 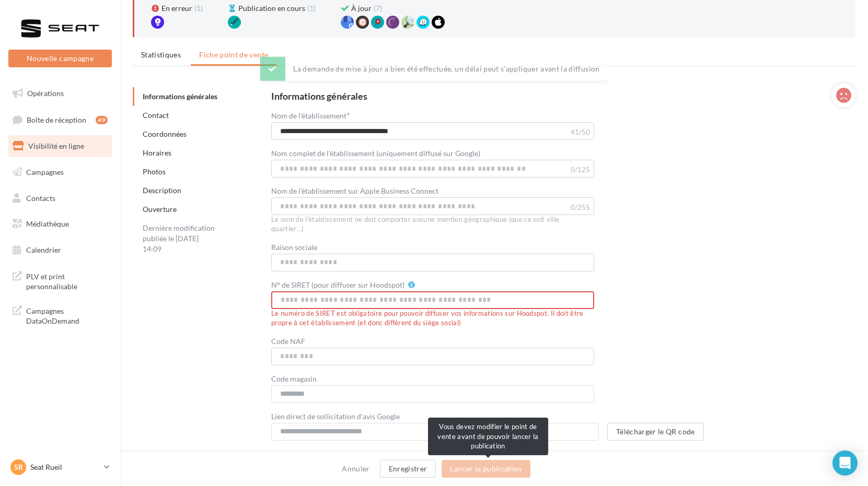 I want to click on span: Contacts, so click(x=41, y=197).